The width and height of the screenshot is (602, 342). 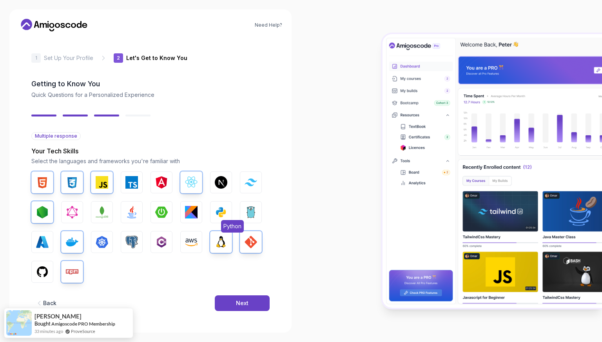 What do you see at coordinates (72, 212) in the screenshot?
I see `img: GraphQL` at bounding box center [72, 212].